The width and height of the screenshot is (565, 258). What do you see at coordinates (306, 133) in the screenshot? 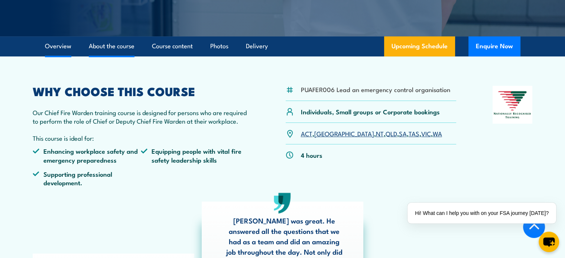
I see `a: ACT` at bounding box center [306, 133].